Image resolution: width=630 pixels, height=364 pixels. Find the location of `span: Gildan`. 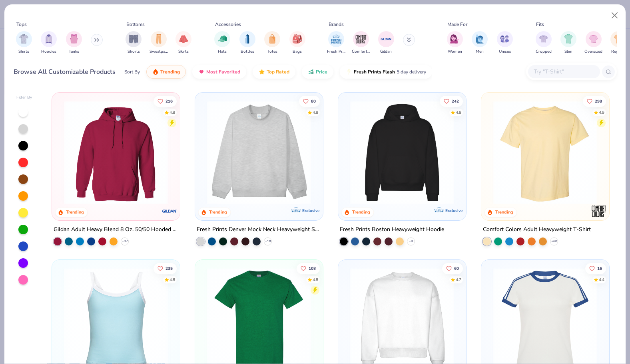

span: Gildan is located at coordinates (386, 52).